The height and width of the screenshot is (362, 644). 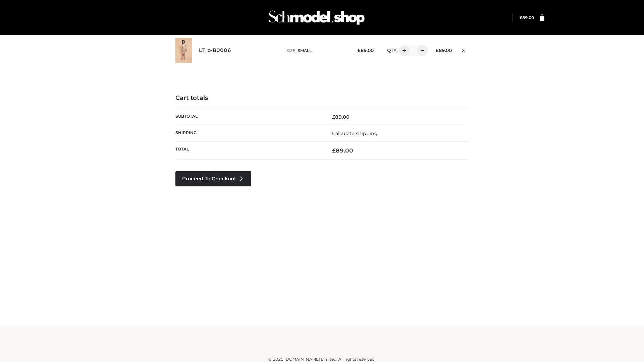 What do you see at coordinates (305, 50) in the screenshot?
I see `span: SMALL` at bounding box center [305, 50].